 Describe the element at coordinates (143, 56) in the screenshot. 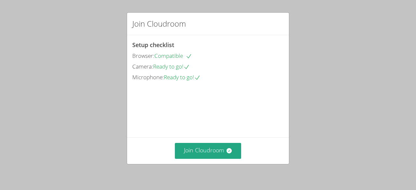

I see `span: Browser:` at that location.